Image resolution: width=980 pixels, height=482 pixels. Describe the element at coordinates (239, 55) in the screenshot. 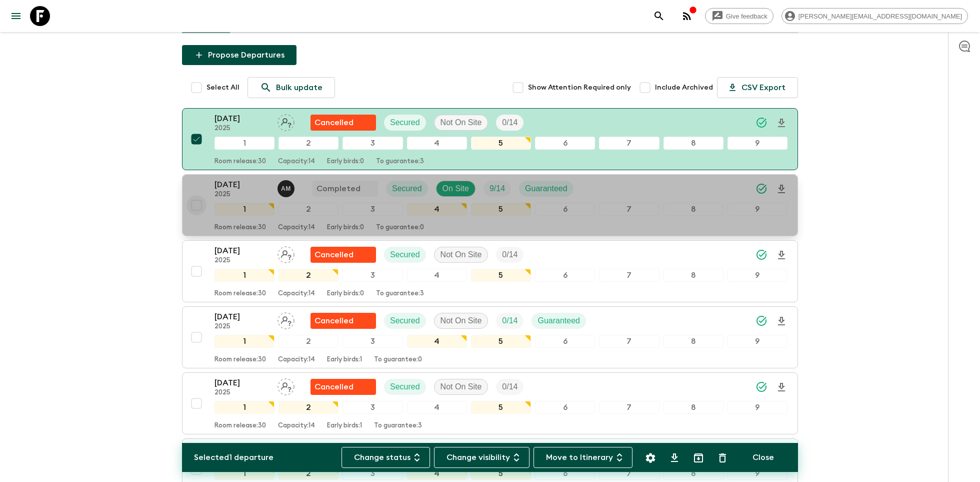

I see `button: Propose Departures` at that location.